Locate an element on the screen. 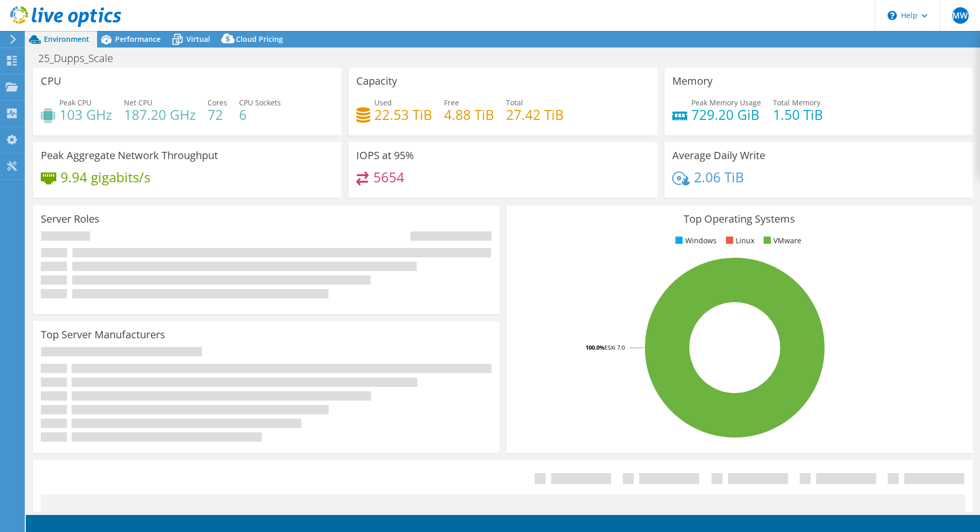 The image size is (980, 532). svg: \n is located at coordinates (892, 15).